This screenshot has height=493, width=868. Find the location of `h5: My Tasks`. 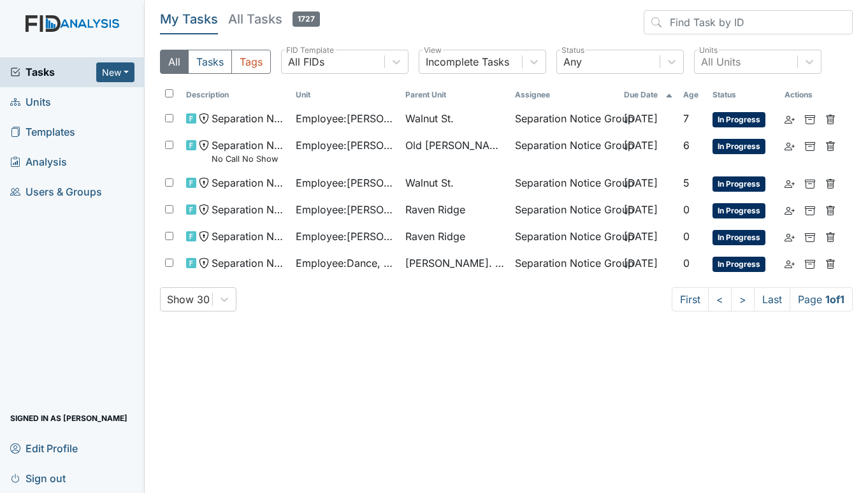

h5: My Tasks is located at coordinates (189, 19).